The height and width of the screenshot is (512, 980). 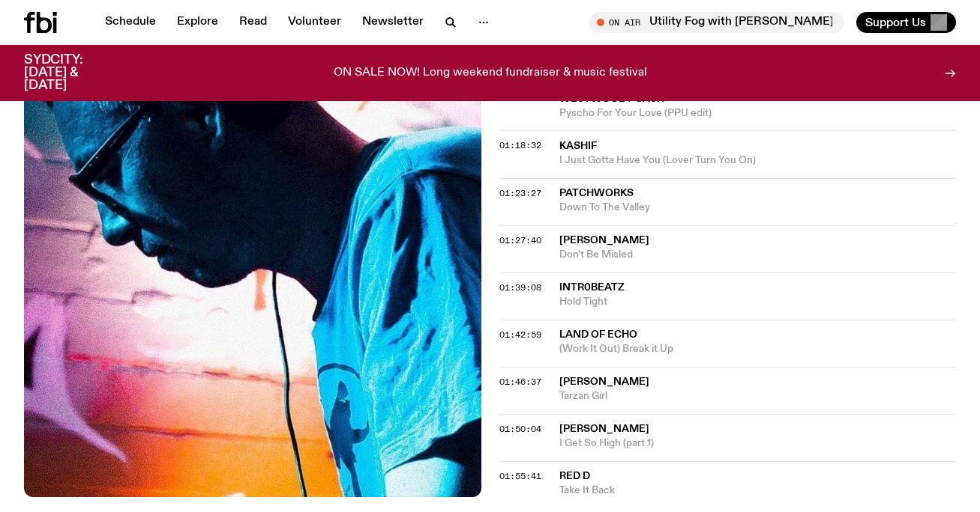 I want to click on span: Westwood / Cash, so click(x=612, y=99).